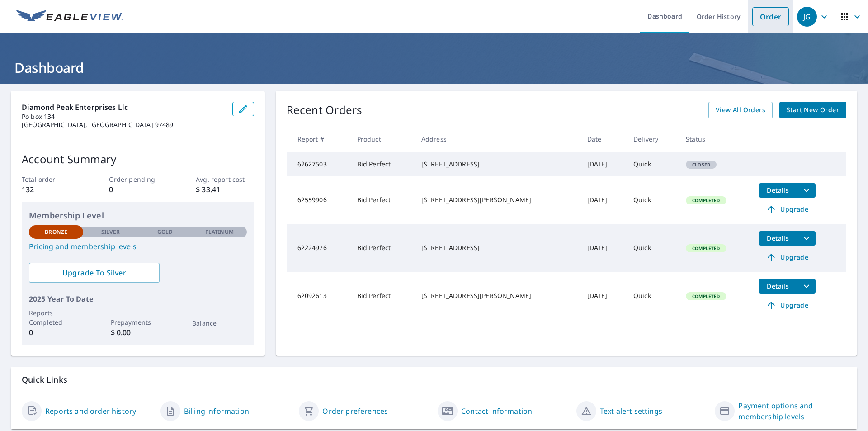 The width and height of the screenshot is (868, 431). Describe the element at coordinates (792, 411) in the screenshot. I see `a: Payment options and membership levels` at that location.